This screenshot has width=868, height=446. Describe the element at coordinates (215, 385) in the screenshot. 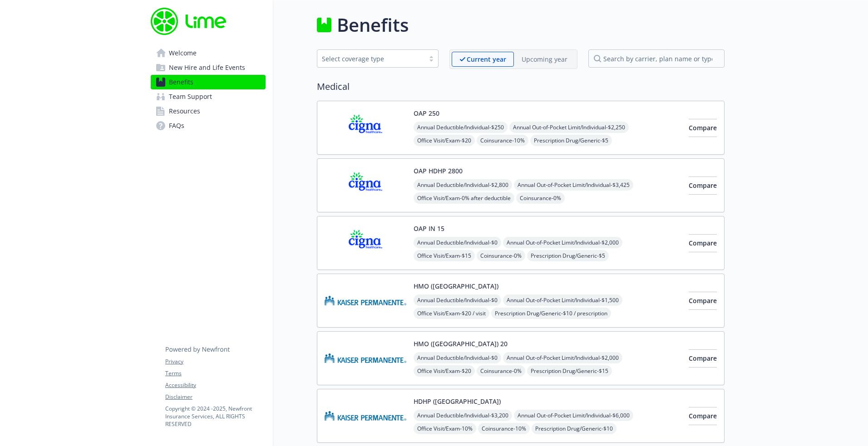

I see `a: Accessibility` at that location.